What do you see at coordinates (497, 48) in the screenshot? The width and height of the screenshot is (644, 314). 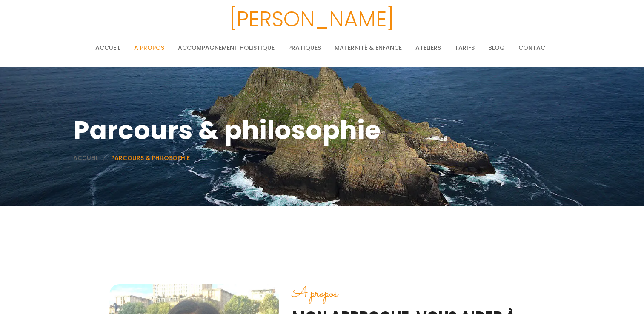 I see `a: Blog` at bounding box center [497, 48].